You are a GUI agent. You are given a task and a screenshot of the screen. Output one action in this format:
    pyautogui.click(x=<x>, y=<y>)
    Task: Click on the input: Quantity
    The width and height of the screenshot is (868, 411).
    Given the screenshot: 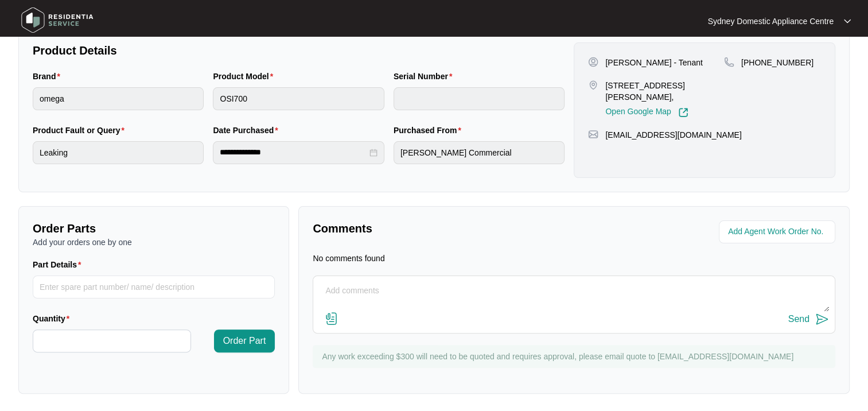 What is the action you would take?
    pyautogui.click(x=112, y=341)
    